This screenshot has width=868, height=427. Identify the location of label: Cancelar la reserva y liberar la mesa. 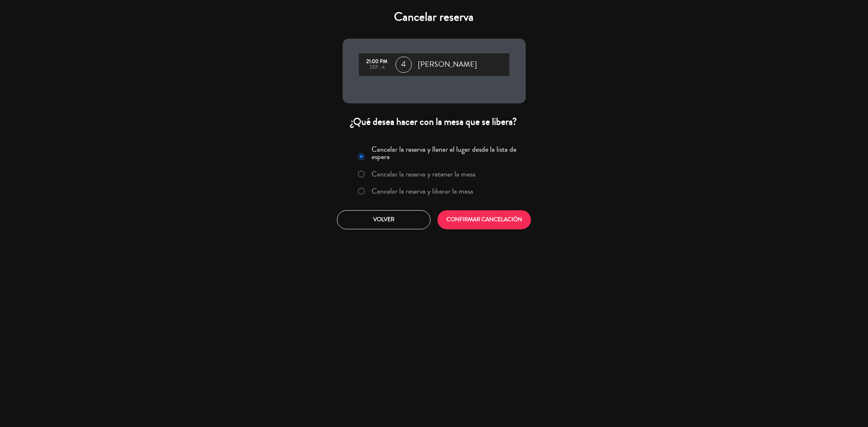
(422, 191).